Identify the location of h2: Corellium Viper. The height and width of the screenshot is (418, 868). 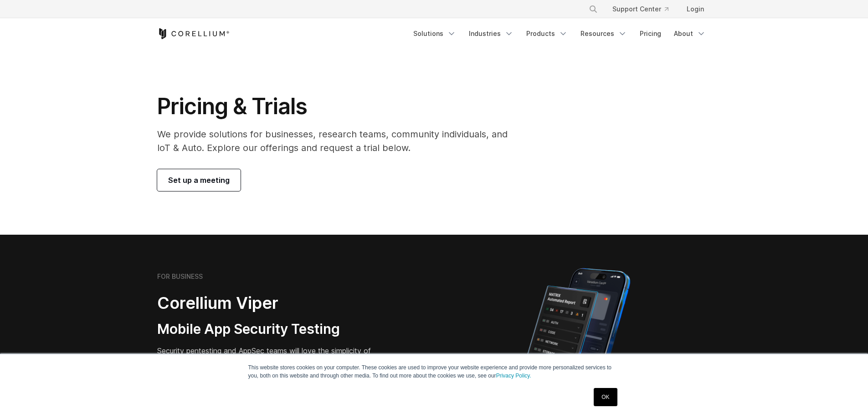
(274, 303).